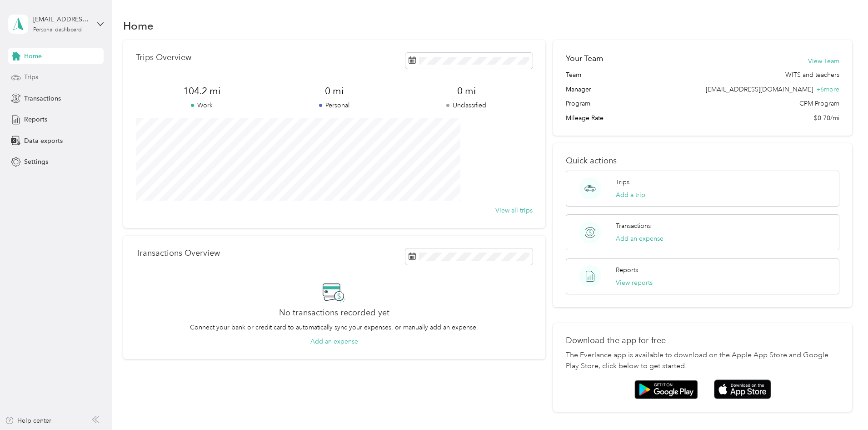 This screenshot has width=868, height=430. I want to click on p: Work, so click(202, 105).